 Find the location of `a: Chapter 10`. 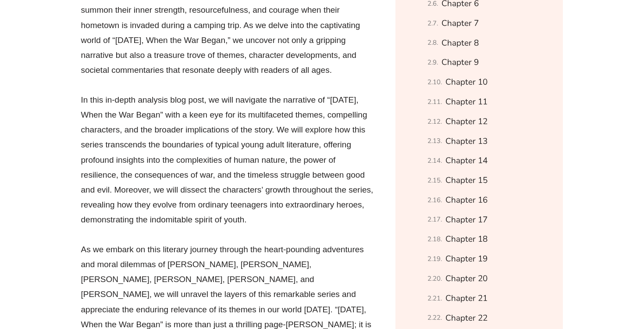

a: Chapter 10 is located at coordinates (467, 82).